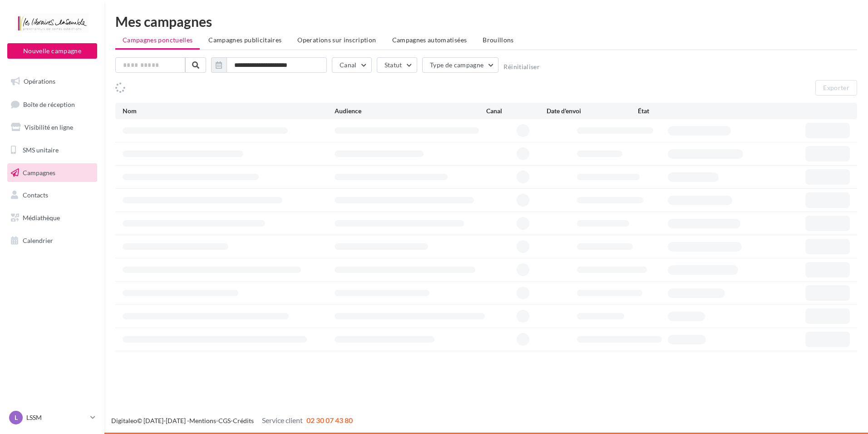 The width and height of the screenshot is (868, 434). What do you see at coordinates (52, 104) in the screenshot?
I see `a: Boîte de réception` at bounding box center [52, 104].